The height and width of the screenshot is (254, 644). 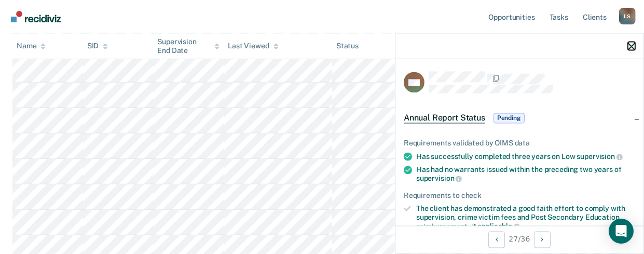 I want to click on div: Has successfully completed three years on Low, so click(x=526, y=157).